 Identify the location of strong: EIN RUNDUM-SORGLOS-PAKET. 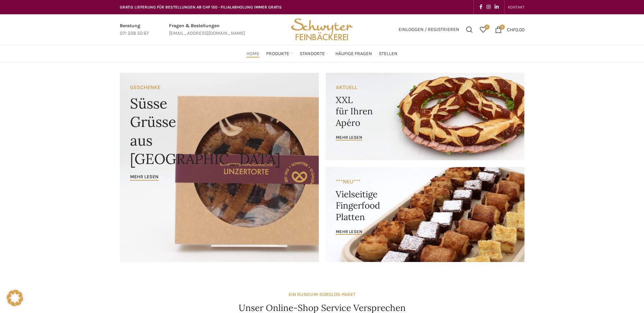
(322, 294).